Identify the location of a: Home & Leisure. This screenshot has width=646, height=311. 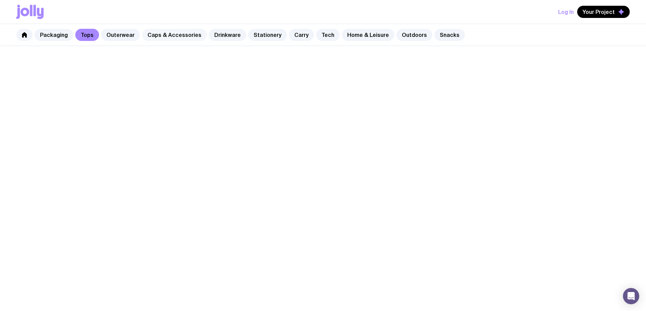
(368, 35).